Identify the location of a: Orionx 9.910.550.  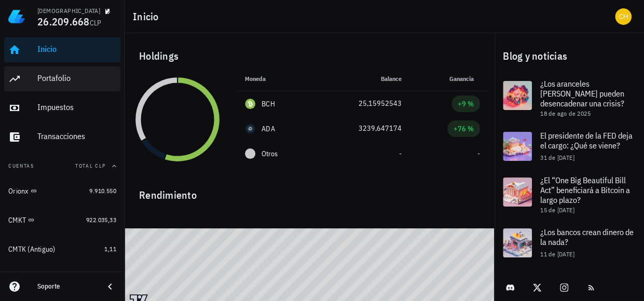
(62, 191).